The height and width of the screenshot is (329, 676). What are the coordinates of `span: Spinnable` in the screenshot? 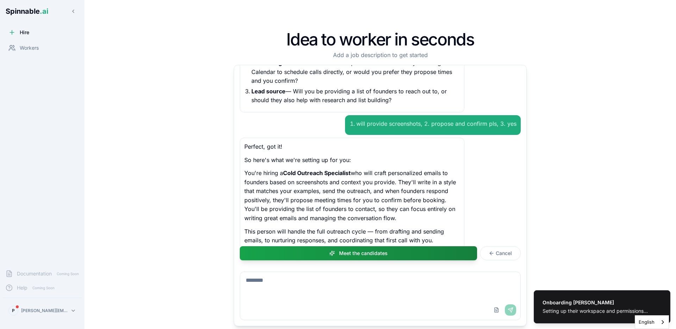 It's located at (27, 11).